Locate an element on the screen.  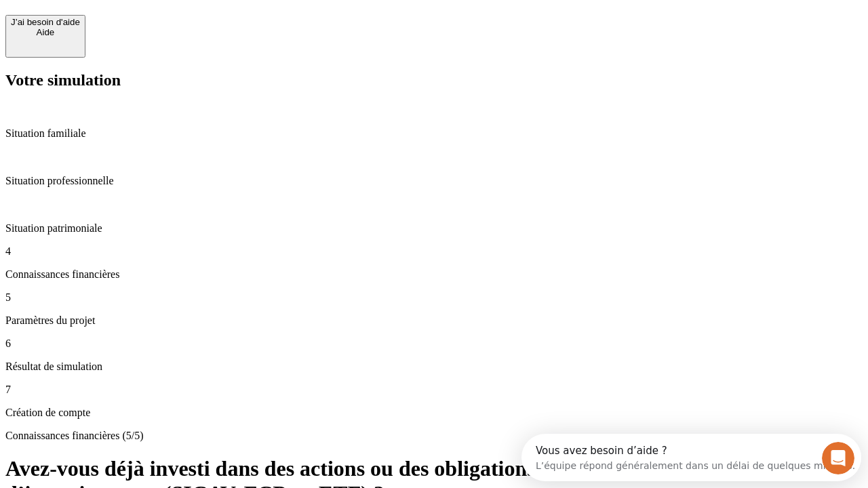
div: J’ai besoin d'aide is located at coordinates (45, 22).